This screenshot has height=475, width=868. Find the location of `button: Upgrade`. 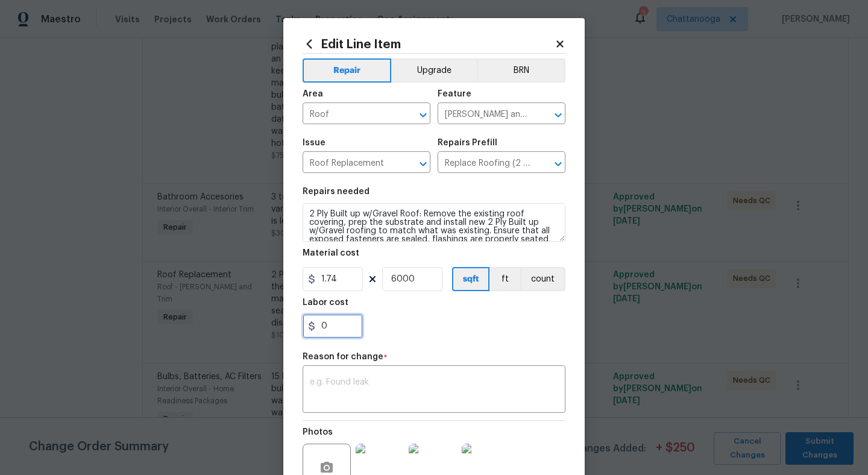

button: Upgrade is located at coordinates (434, 71).